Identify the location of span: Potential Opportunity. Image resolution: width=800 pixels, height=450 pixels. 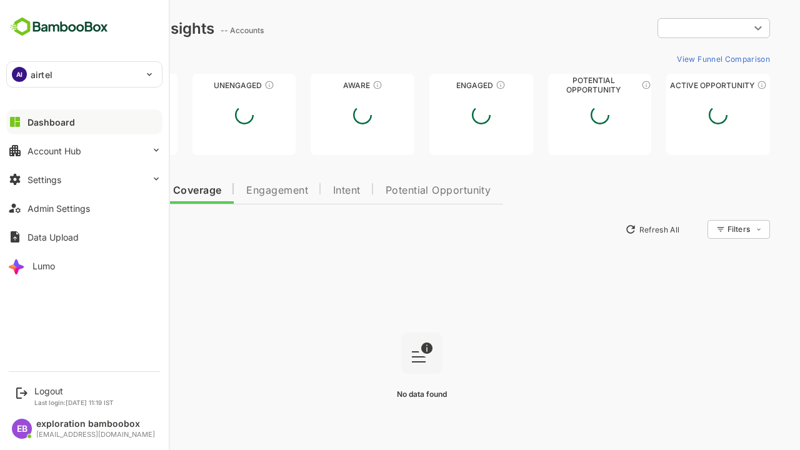
(394, 191).